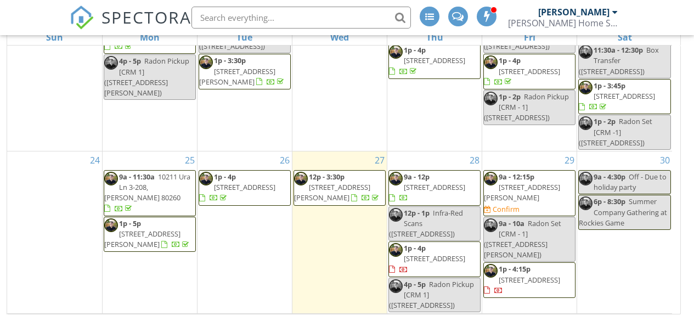 The image size is (694, 321). Describe the element at coordinates (244, 232) in the screenshot. I see `td: Go to August 26, 2025` at that location.